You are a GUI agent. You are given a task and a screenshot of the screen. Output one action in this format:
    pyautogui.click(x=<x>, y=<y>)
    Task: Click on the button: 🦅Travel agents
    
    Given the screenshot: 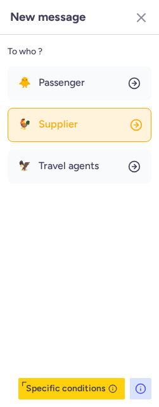 What is the action you would take?
    pyautogui.click(x=79, y=167)
    